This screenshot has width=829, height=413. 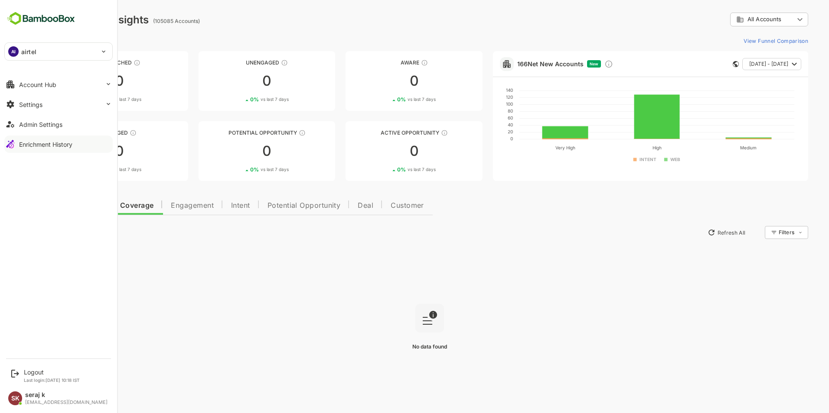 What do you see at coordinates (41, 124) in the screenshot?
I see `div: Admin Settings` at bounding box center [41, 124].